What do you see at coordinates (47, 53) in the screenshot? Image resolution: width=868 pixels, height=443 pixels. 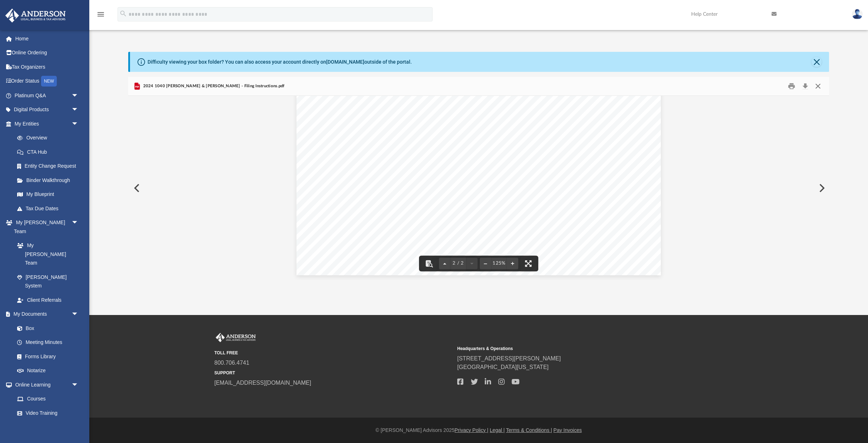 I see `a: Online Ordering` at bounding box center [47, 53].